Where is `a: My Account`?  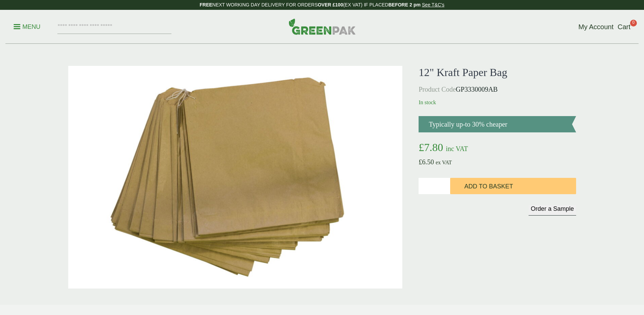
a: My Account is located at coordinates (595, 26).